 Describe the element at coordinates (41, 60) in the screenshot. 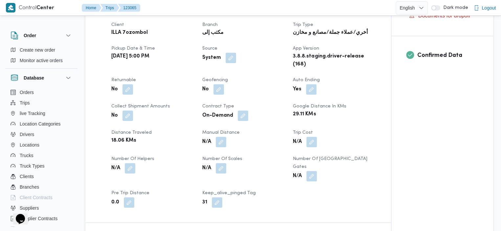

I see `span: Monitor active orders` at that location.